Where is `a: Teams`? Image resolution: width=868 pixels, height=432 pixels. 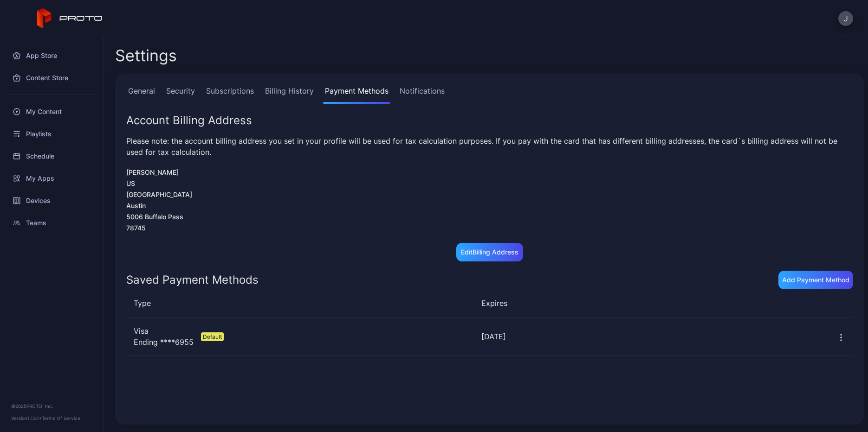
a: Teams is located at coordinates (52, 223).